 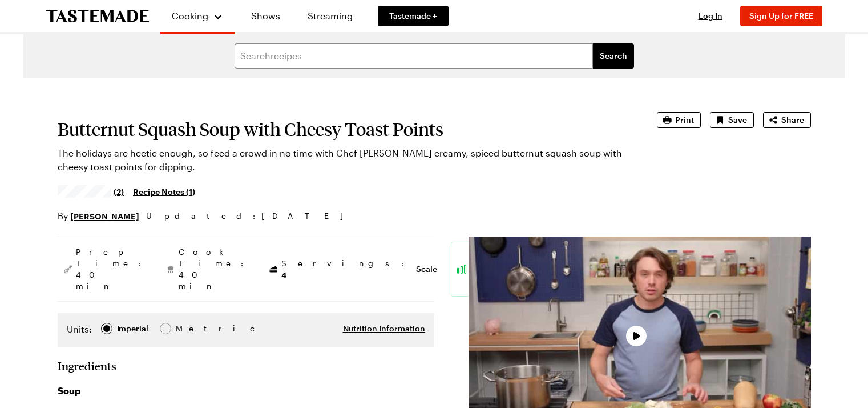 I want to click on button: Print, so click(x=679, y=120).